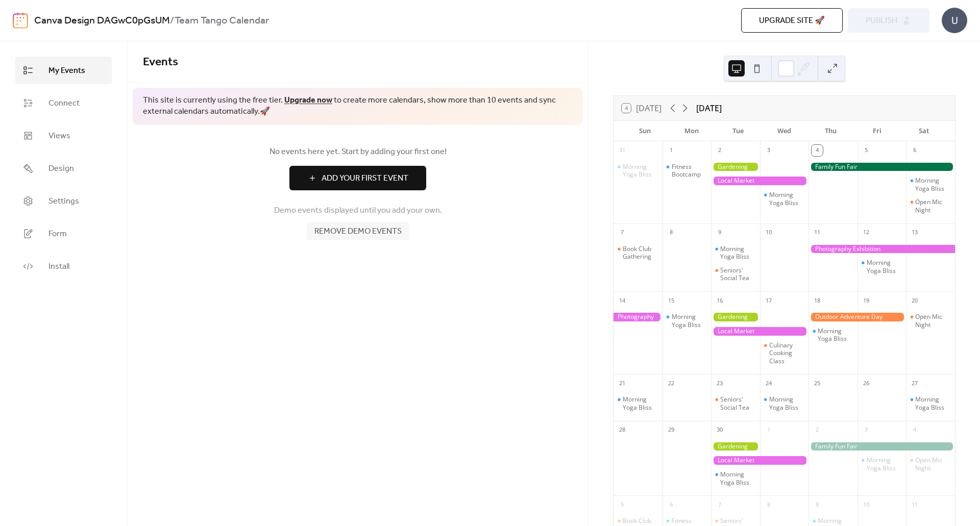 The width and height of the screenshot is (980, 526). Describe the element at coordinates (63, 234) in the screenshot. I see `a: Form` at that location.